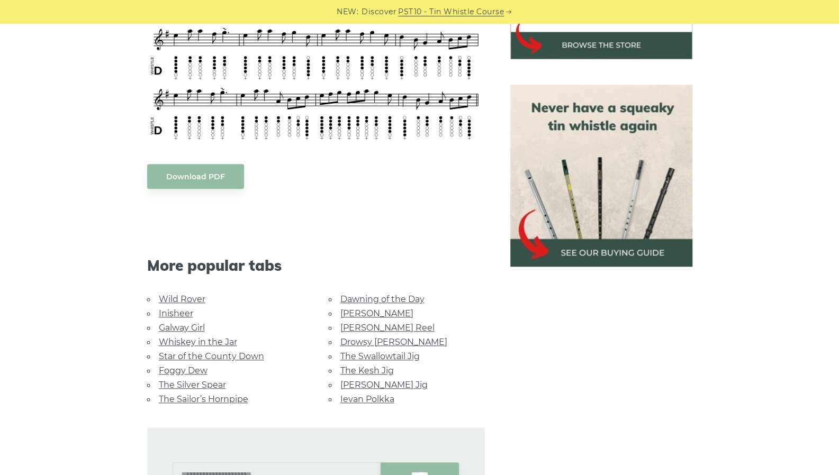  I want to click on span: More popular tabs, so click(316, 266).